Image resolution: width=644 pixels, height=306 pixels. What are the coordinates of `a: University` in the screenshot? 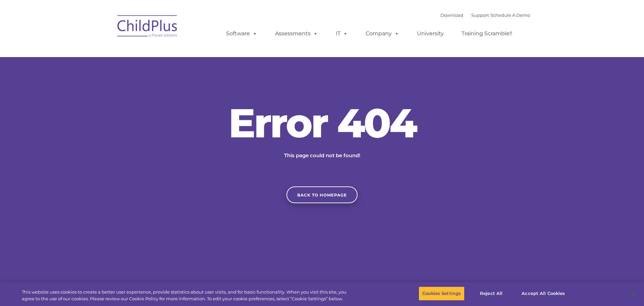 It's located at (430, 34).